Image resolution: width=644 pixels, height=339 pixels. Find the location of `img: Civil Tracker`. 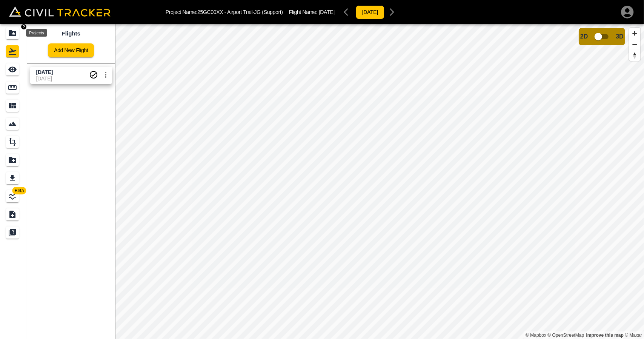

img: Civil Tracker is located at coordinates (60, 12).